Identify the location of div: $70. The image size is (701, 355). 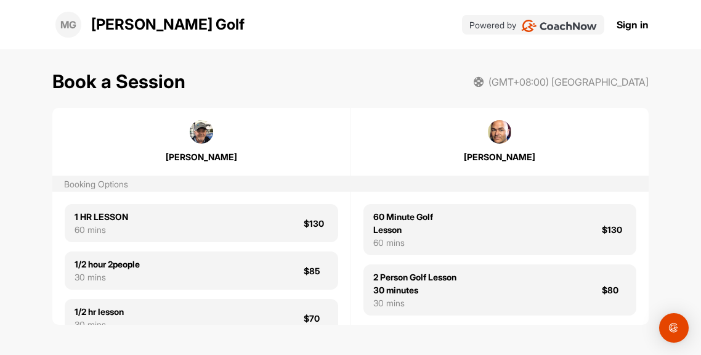
(316, 318).